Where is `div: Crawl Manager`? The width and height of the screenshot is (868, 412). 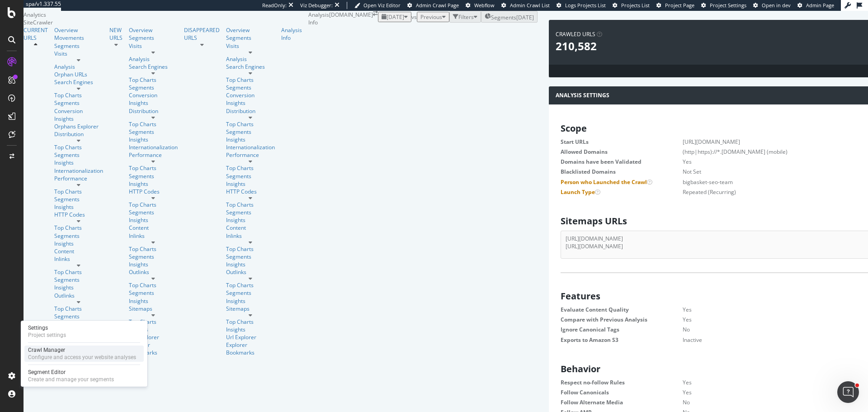
div: Crawl Manager is located at coordinates (82, 350).